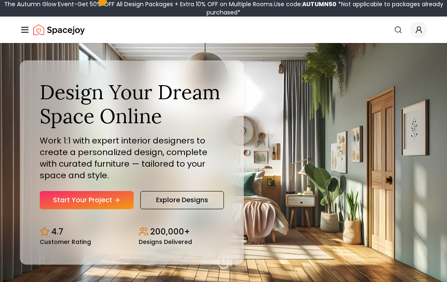 Image resolution: width=447 pixels, height=282 pixels. What do you see at coordinates (223, 30) in the screenshot?
I see `nav: Global` at bounding box center [223, 30].